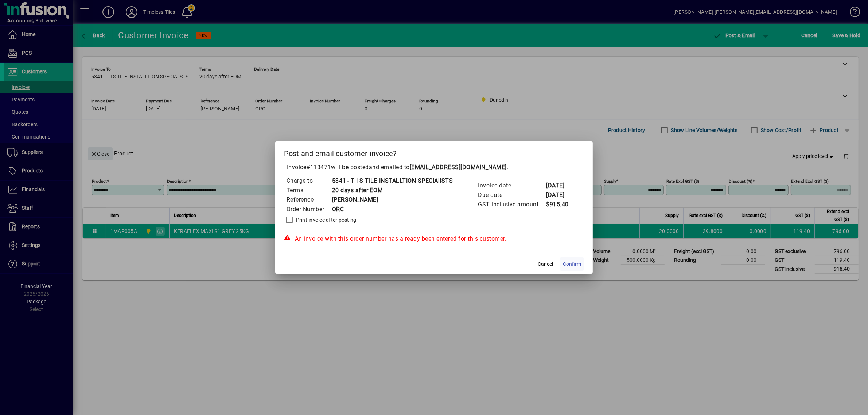 This screenshot has width=868, height=415. Describe the element at coordinates (434, 167) in the screenshot. I see `p: Invoice will be posted .` at that location.